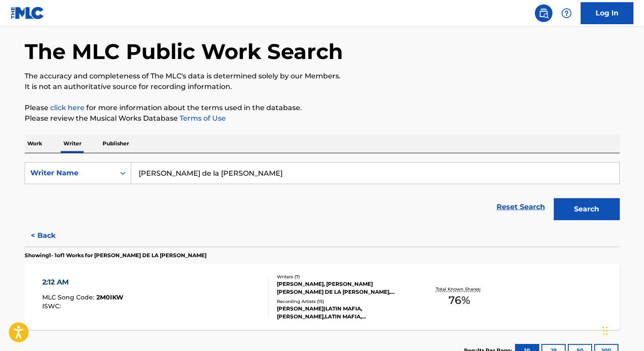  What do you see at coordinates (544, 13) in the screenshot?
I see `img: search` at bounding box center [544, 13].